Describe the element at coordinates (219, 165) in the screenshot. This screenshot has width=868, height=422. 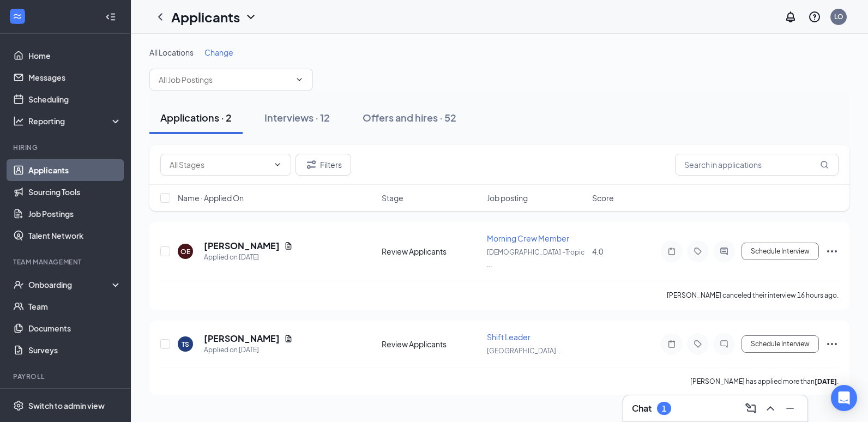
I see `input: All Stages` at that location.